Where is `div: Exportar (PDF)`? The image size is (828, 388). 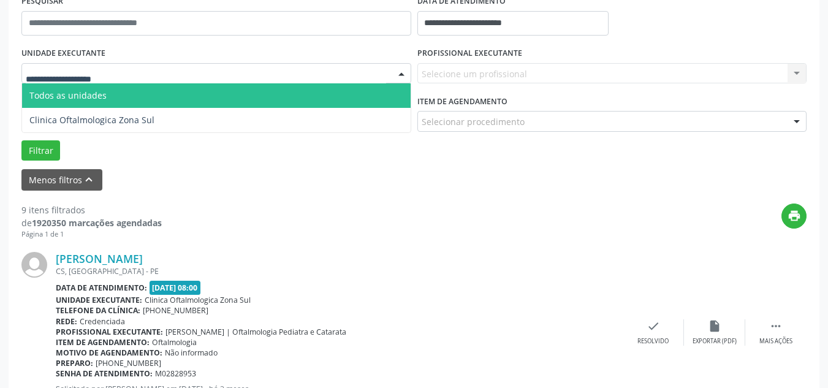 div: Exportar (PDF) is located at coordinates (715, 341).